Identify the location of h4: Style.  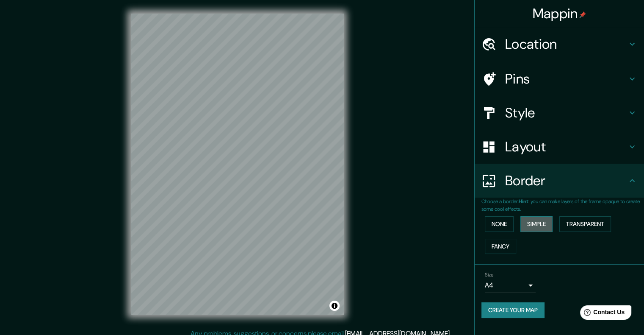
(566, 113).